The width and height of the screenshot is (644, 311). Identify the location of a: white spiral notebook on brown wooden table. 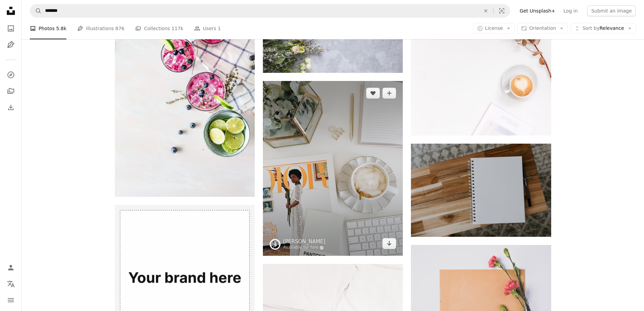
(481, 190).